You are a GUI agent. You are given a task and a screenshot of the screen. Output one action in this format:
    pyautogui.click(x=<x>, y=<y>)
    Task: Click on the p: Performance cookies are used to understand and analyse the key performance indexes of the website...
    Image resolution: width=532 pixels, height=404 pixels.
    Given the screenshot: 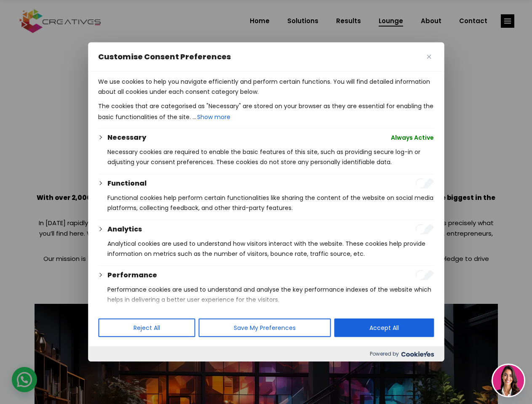 What is the action you would take?
    pyautogui.click(x=270, y=295)
    